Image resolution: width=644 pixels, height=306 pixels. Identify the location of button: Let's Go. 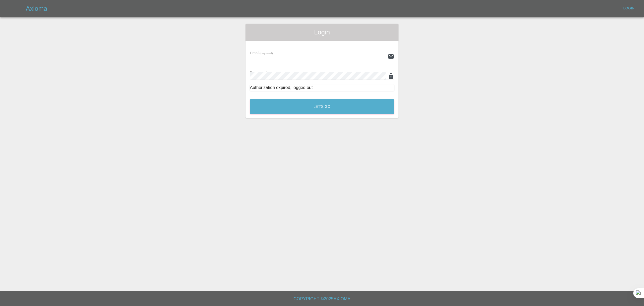
(322, 106).